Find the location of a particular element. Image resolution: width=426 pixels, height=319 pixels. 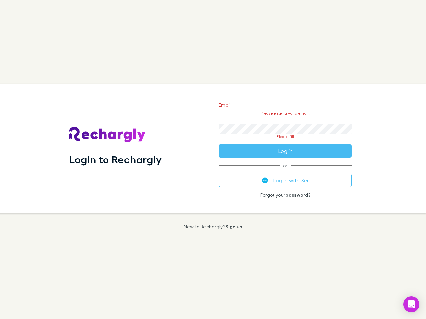

button: Log in is located at coordinates (285, 151).